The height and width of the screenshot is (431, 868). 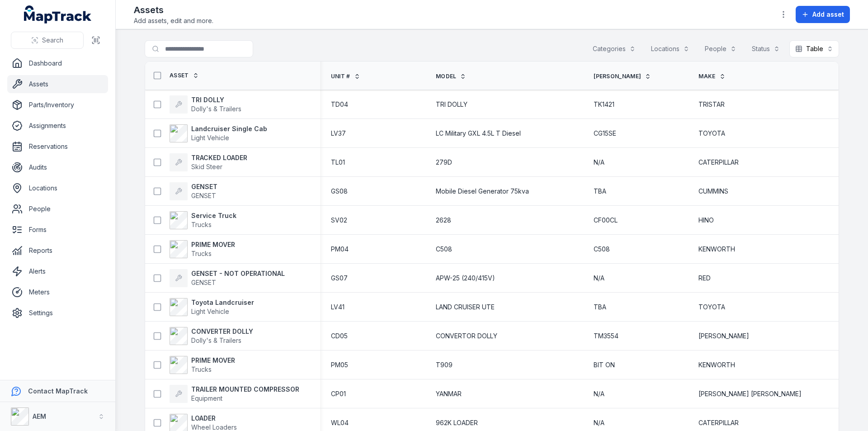 What do you see at coordinates (604, 365) in the screenshot?
I see `span: BIT ON` at bounding box center [604, 365].